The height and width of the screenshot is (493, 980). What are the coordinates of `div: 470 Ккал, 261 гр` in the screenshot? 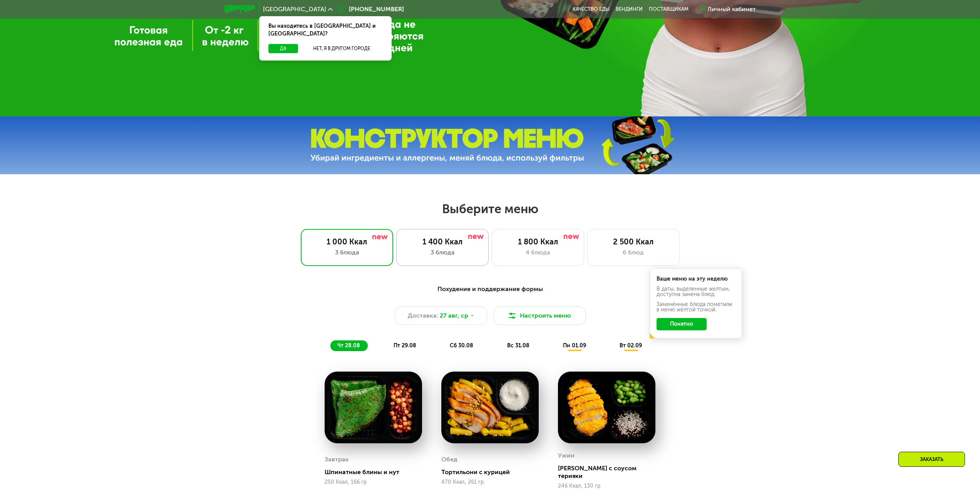 It's located at (490, 482).